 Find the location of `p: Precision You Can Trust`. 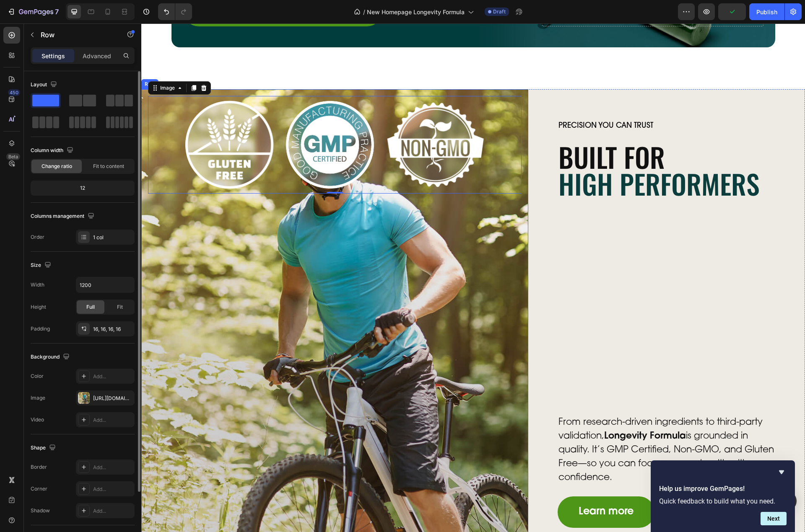

p: Precision You Can Trust is located at coordinates (526, 103).